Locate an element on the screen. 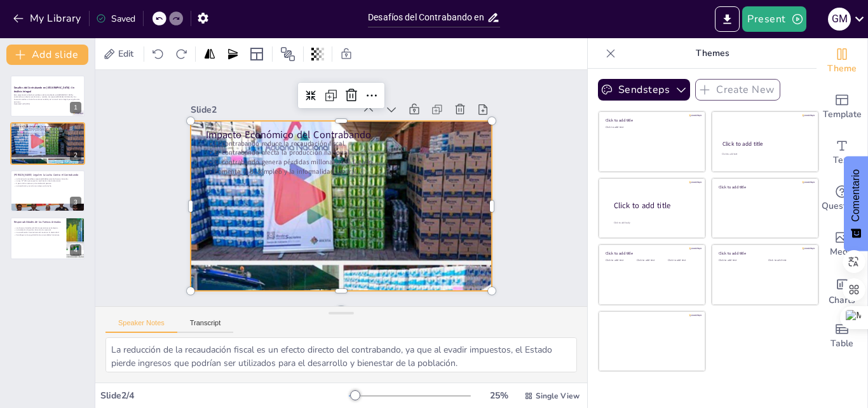 The height and width of the screenshot is (408, 868). span: Theme is located at coordinates (842, 69).